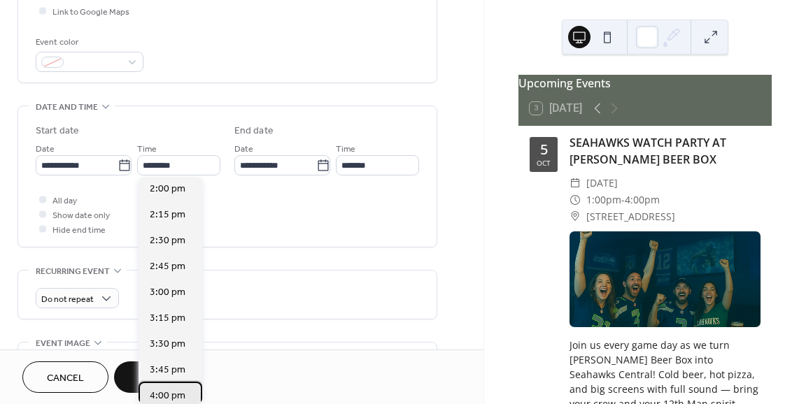 The width and height of the screenshot is (806, 404). Describe the element at coordinates (150, 377) in the screenshot. I see `button: Save` at that location.